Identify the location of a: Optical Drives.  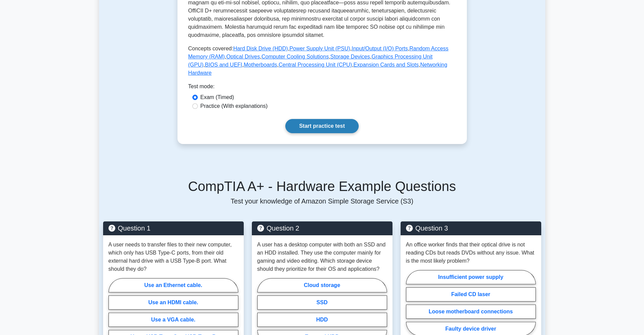
(243, 57).